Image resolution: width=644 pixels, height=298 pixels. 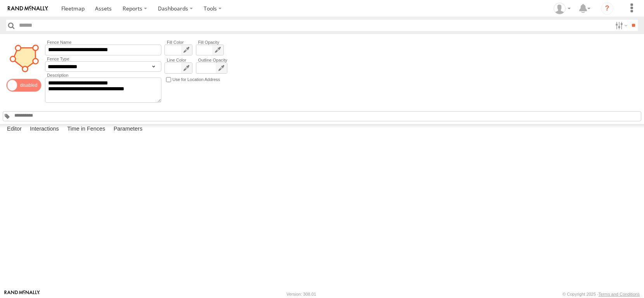 I want to click on label: Fill Color, so click(x=178, y=42).